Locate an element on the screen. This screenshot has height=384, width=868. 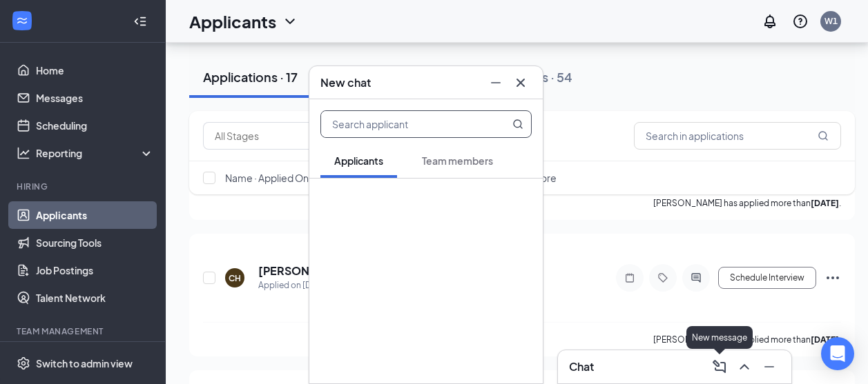
a: Talent Network is located at coordinates (95, 298).